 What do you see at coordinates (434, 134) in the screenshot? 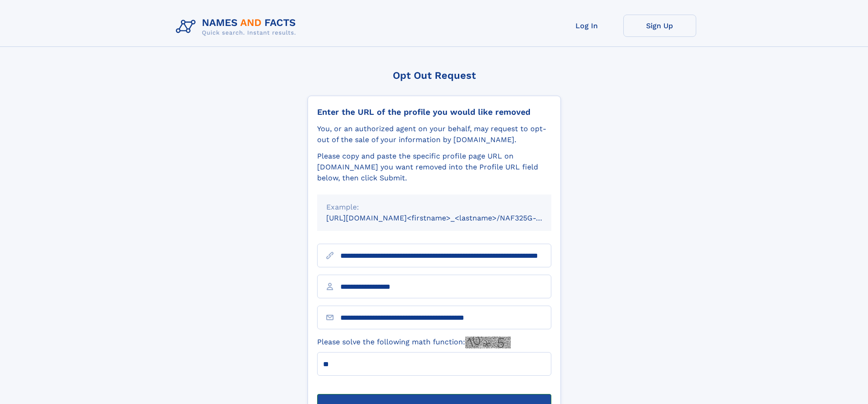
I see `div: You, or an authorized agent on your behalf, may request to opt-out of the sale of your informatio...` at bounding box center [434, 134].